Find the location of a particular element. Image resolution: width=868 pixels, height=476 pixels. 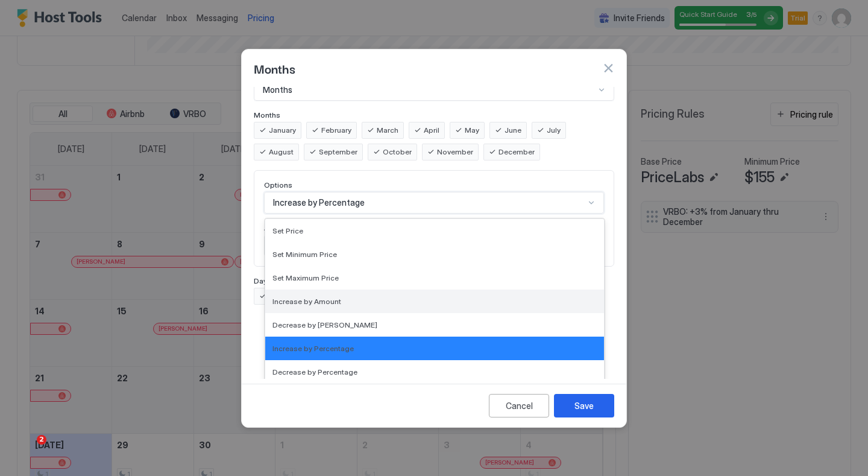

span: August is located at coordinates (281, 152).